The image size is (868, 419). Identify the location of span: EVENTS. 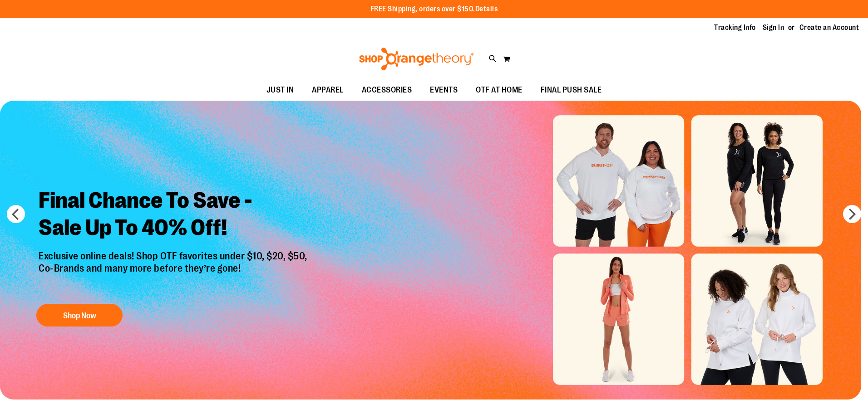
(443, 90).